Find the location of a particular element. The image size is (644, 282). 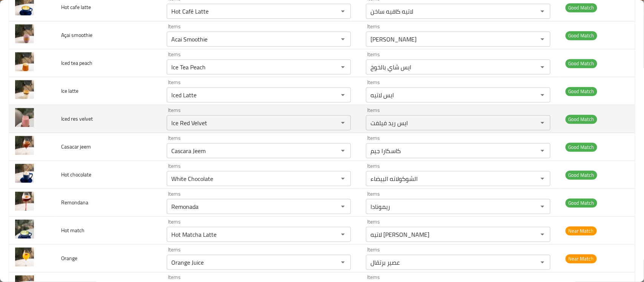

img: Açai smoothie is located at coordinates (24, 34).